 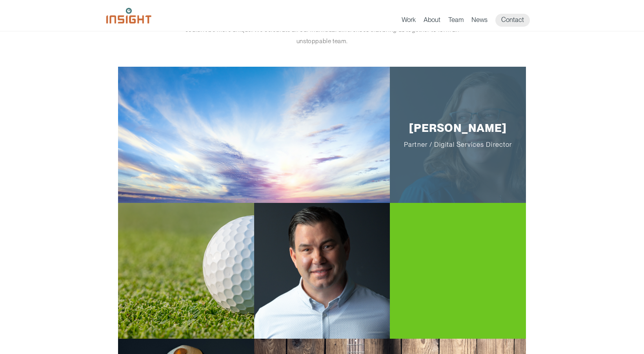 What do you see at coordinates (470, 20) in the screenshot?
I see `nav: primary navigation menu` at bounding box center [470, 20].